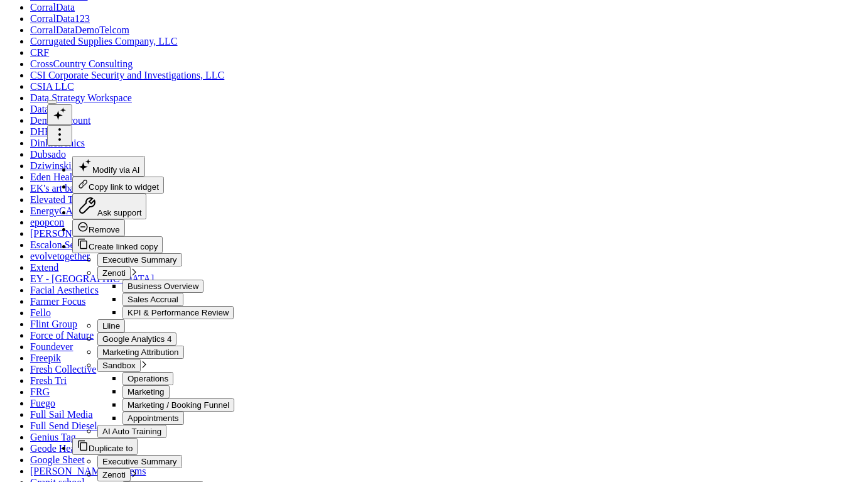  What do you see at coordinates (118, 185) in the screenshot?
I see `button: Copy link to widget` at bounding box center [118, 185].